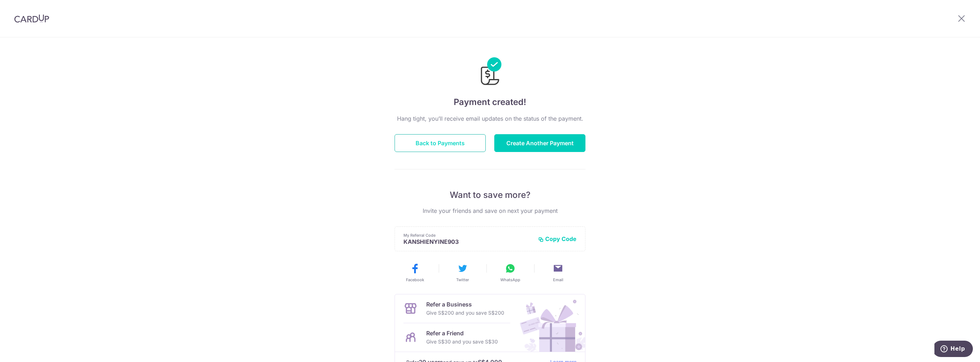  I want to click on span: WhatsApp, so click(510, 279).